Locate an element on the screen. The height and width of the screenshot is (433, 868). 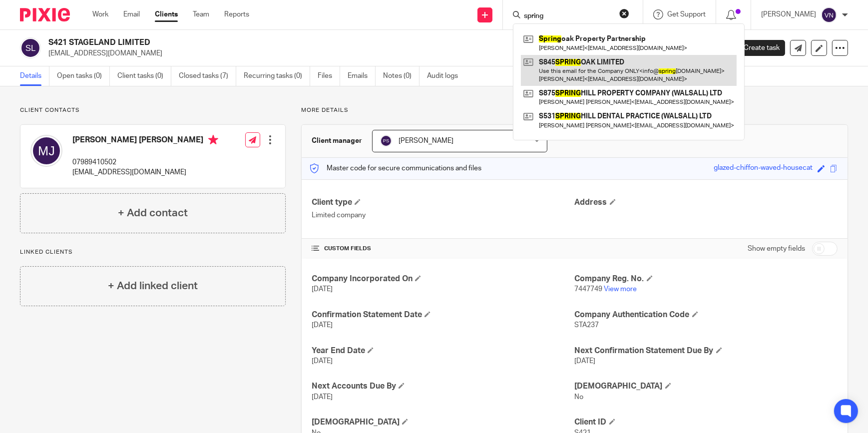
a: Email is located at coordinates (131, 15).